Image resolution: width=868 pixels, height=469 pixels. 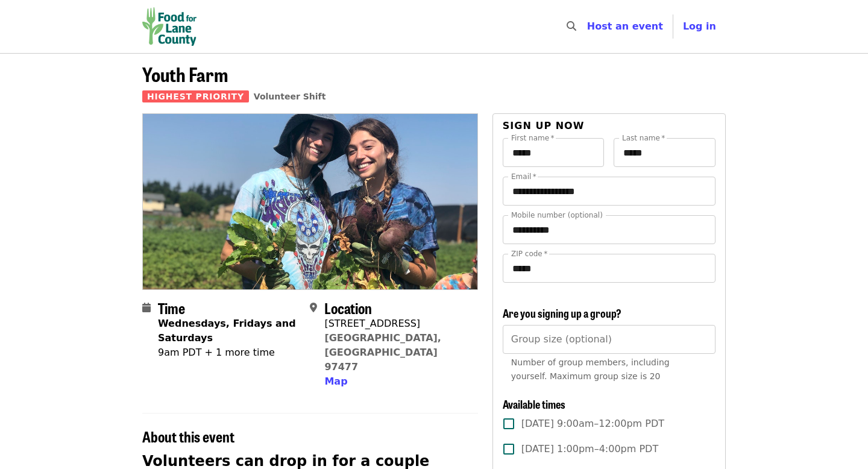 I want to click on span: Time, so click(x=171, y=308).